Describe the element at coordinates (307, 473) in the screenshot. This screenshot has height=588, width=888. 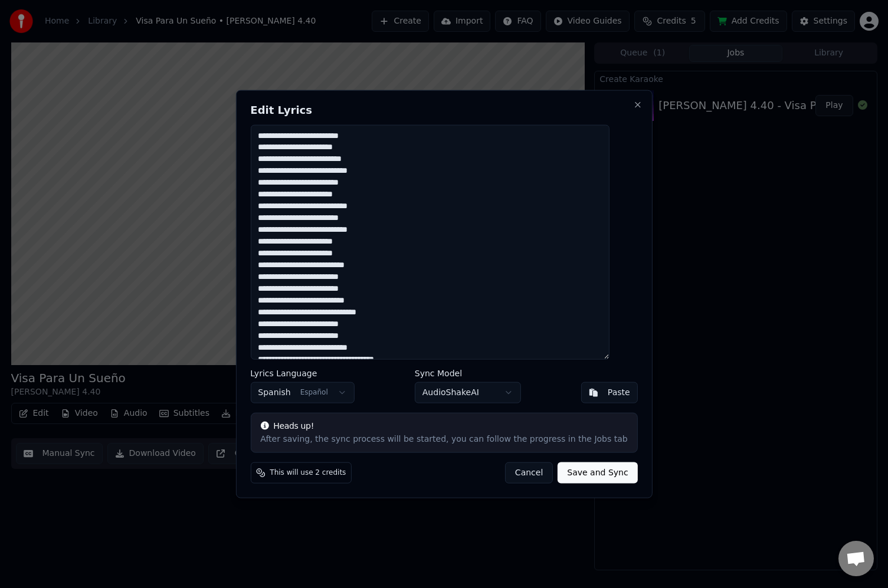
I see `span: This will use 2 credits` at that location.